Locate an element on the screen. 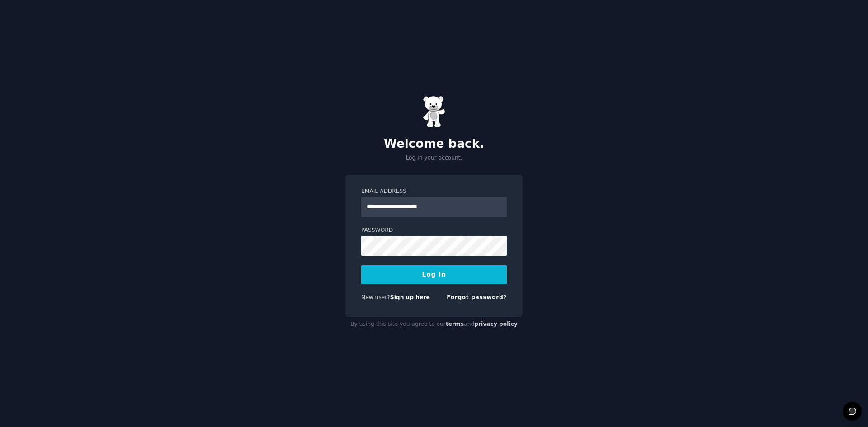  p: Log in your account. is located at coordinates (434, 159).